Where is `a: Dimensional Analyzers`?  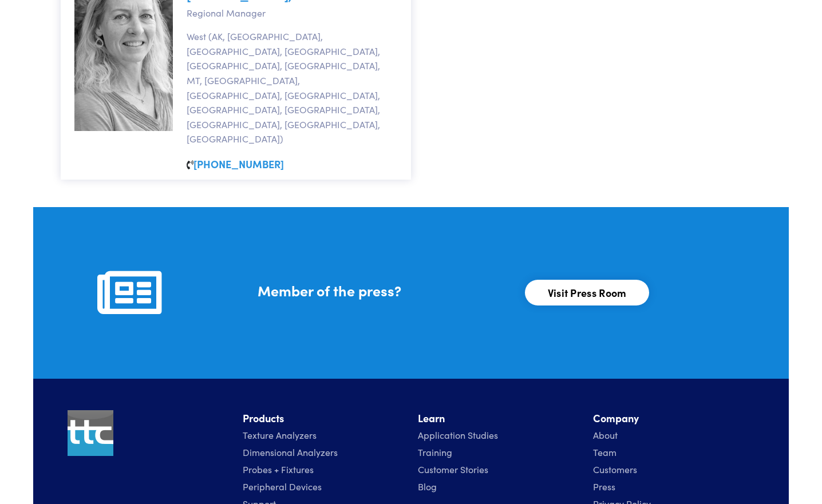
a: Dimensional Analyzers is located at coordinates (290, 452).